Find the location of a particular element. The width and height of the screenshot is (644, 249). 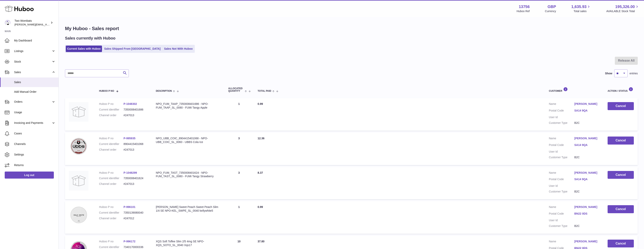

div: Action / Status is located at coordinates (621, 90).